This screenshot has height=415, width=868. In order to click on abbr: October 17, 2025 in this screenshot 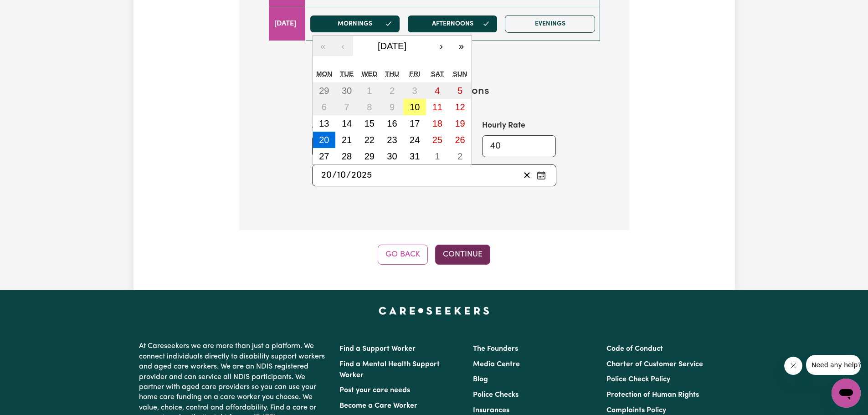, I will do `click(415, 123)`.